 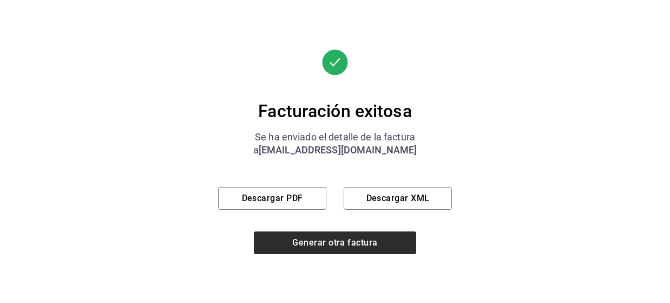 What do you see at coordinates (335, 111) in the screenshot?
I see `div: Facturación exitosa` at bounding box center [335, 111].